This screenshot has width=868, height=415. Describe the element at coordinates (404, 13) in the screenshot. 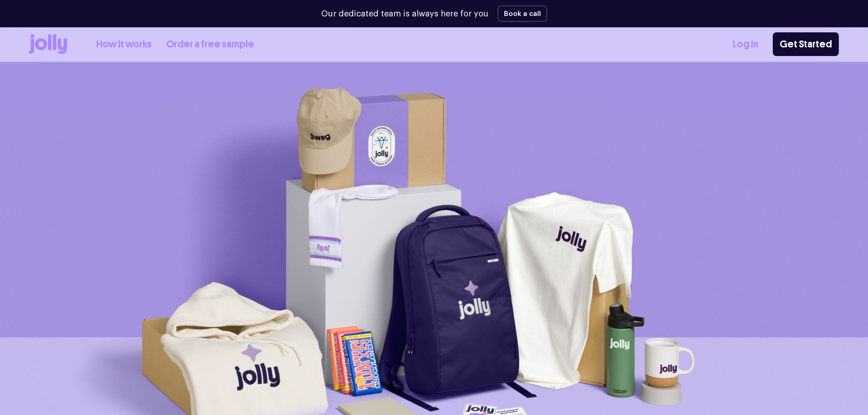

I see `p: Our dedicated team is always here for you` at that location.